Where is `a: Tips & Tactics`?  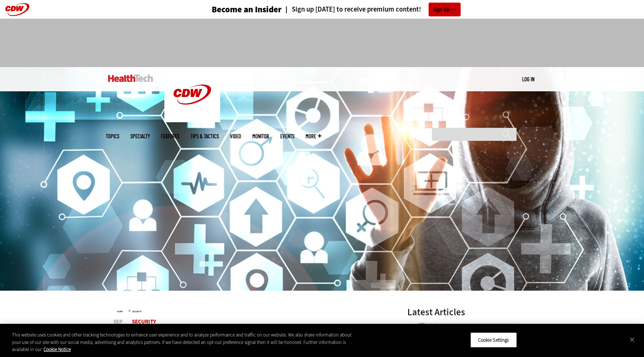 a: Tips & Tactics is located at coordinates (205, 136).